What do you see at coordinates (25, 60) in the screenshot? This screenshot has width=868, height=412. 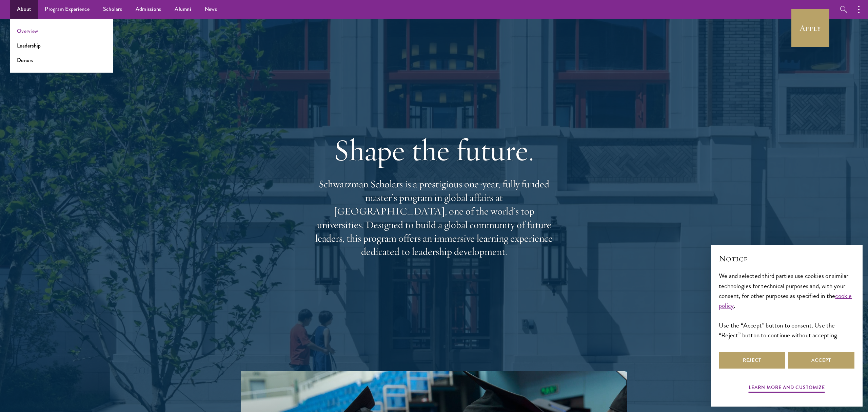 I see `a: Donors` at bounding box center [25, 60].